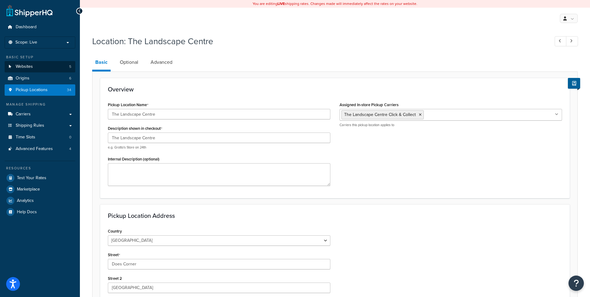 The height and width of the screenshot is (297, 590). Describe the element at coordinates (115, 231) in the screenshot. I see `label: Country` at that location.